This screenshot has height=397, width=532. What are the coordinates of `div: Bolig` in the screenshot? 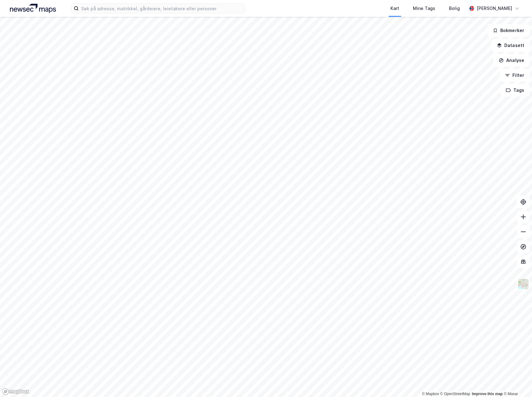 It's located at (454, 8).